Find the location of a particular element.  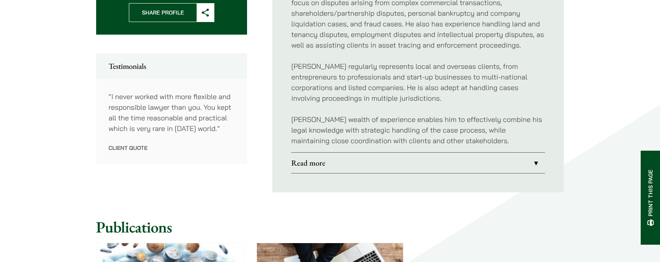

h2: Publications is located at coordinates (330, 227).